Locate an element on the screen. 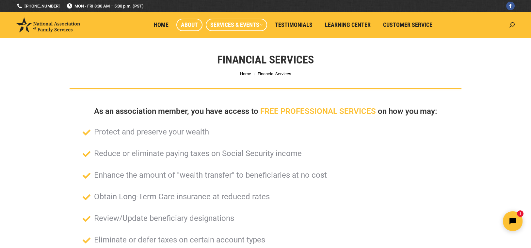 This screenshot has width=531, height=248. a: Facebook page opens in new window is located at coordinates (510, 6).